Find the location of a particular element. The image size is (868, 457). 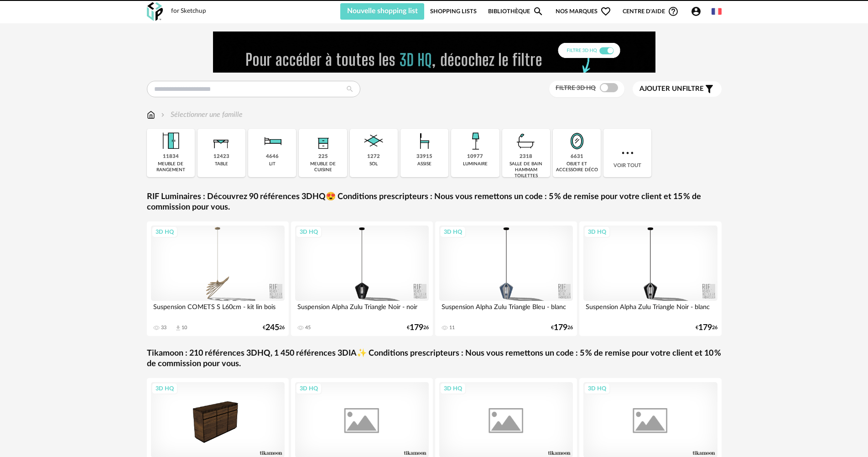

div: table is located at coordinates (221, 164).